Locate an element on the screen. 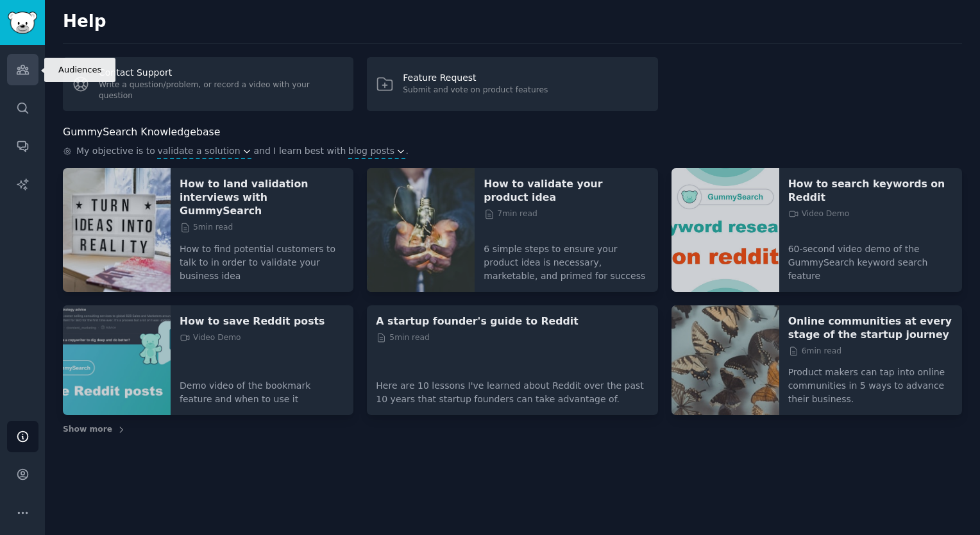  p: Online communities at every stage of the startup journey is located at coordinates (871, 327).